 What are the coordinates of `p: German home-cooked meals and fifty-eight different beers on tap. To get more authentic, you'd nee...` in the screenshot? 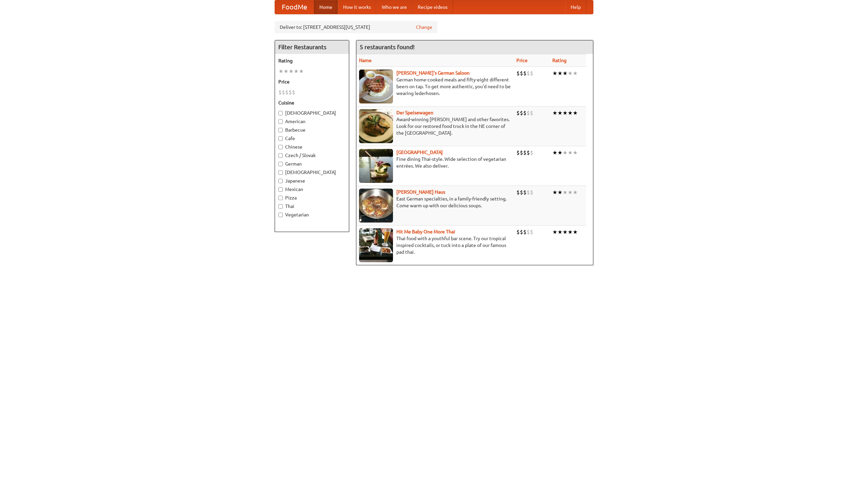 It's located at (435, 87).